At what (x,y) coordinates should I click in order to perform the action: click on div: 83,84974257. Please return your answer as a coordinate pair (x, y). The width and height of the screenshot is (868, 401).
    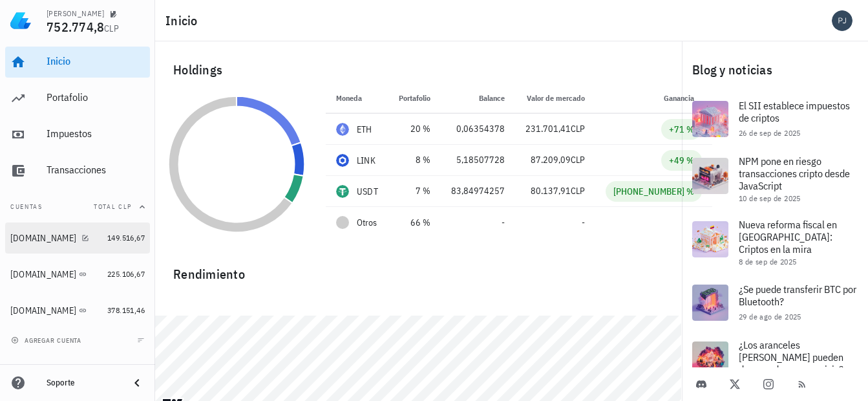
    Looking at the image, I should click on (478, 190).